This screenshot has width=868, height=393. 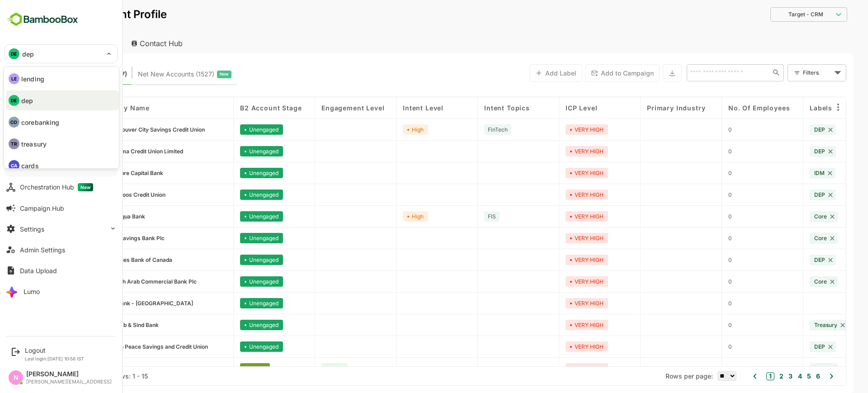 What do you see at coordinates (223, 368) in the screenshot?
I see `div: Aware` at bounding box center [223, 368].